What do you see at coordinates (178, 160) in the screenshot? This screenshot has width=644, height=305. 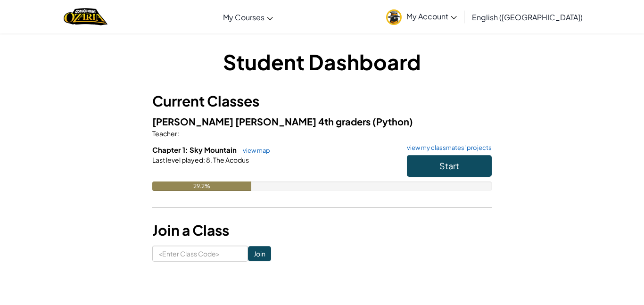 I see `span: Last level played` at bounding box center [178, 160].